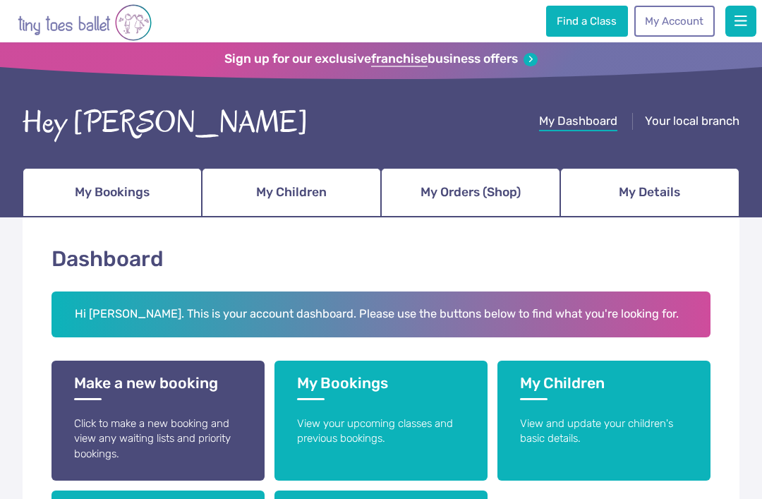 The width and height of the screenshot is (762, 499). What do you see at coordinates (604, 420) in the screenshot?
I see `a: My Children View and update your children's basic details.` at bounding box center [604, 420].